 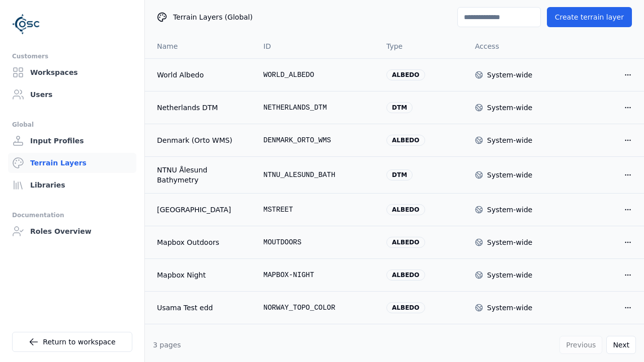 What do you see at coordinates (203, 175) in the screenshot?
I see `div: NTNU Ålesund Bathymetry` at bounding box center [203, 175].